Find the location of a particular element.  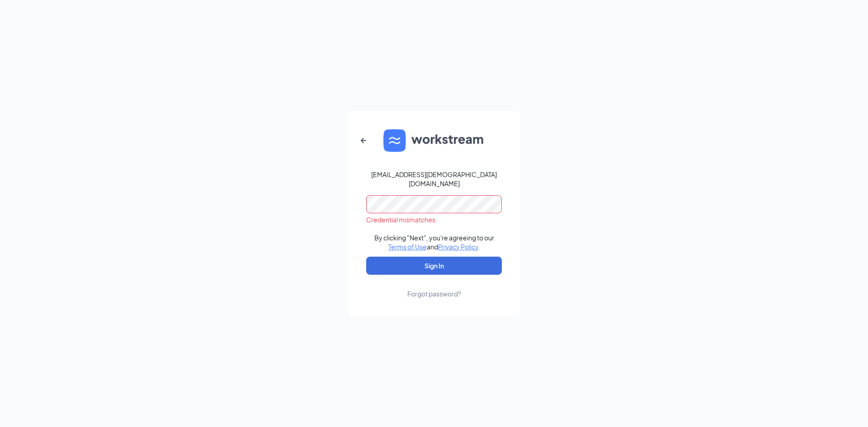

div: By clicking "Next", you're agreeing to our and . is located at coordinates (434, 243).